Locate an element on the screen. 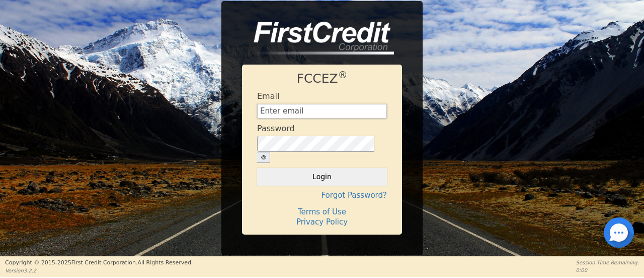 The height and width of the screenshot is (278, 644). h4: Privacy Policy is located at coordinates (322, 222).